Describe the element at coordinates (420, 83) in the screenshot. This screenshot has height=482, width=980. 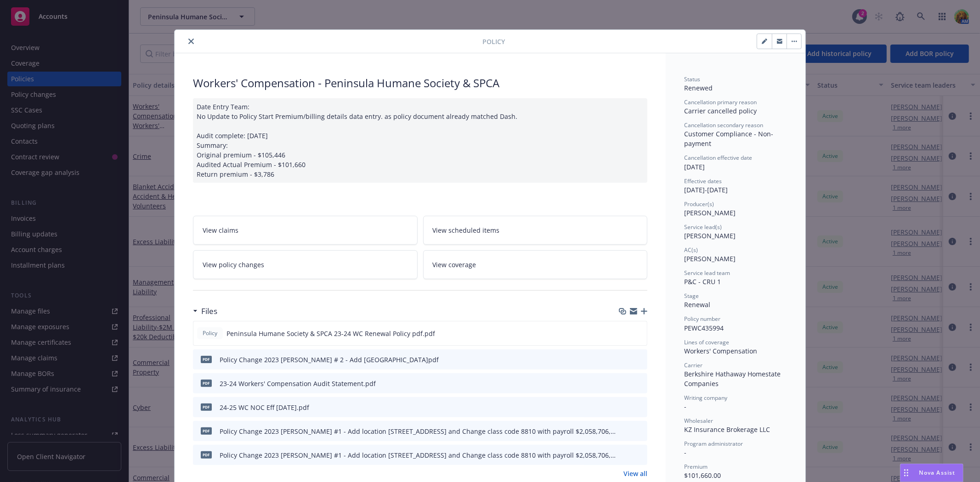
I see `div: Workers' Compensation - Peninsula Humane Society & SPCA` at that location.